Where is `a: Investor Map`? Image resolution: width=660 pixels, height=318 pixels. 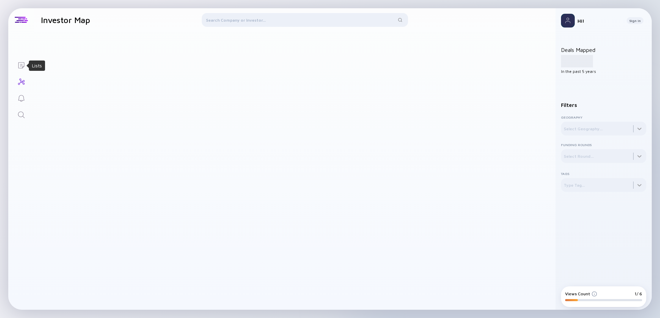
a: Investor Map is located at coordinates (21, 81).